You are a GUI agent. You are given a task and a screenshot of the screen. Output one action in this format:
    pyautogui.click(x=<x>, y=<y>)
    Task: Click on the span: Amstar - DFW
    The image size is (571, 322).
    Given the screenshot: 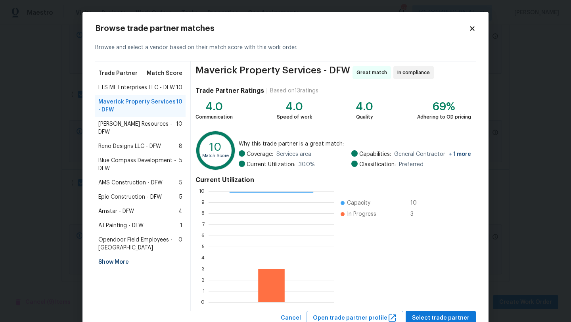 What is the action you would take?
    pyautogui.click(x=116, y=211)
    